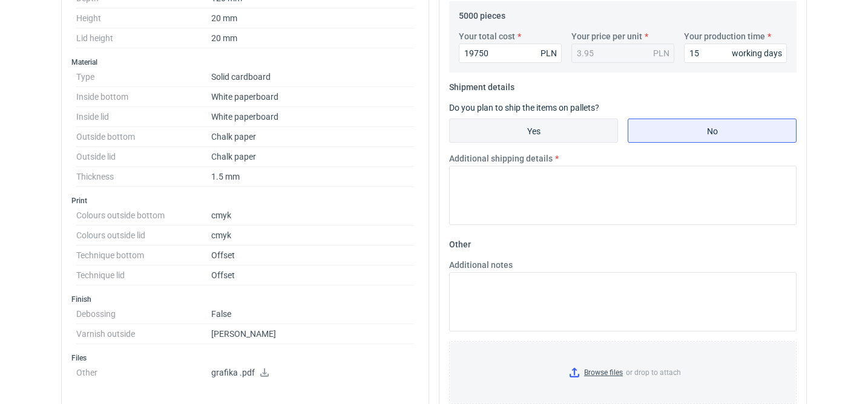 The height and width of the screenshot is (404, 868). I want to click on legend: 5000 pieces, so click(482, 13).